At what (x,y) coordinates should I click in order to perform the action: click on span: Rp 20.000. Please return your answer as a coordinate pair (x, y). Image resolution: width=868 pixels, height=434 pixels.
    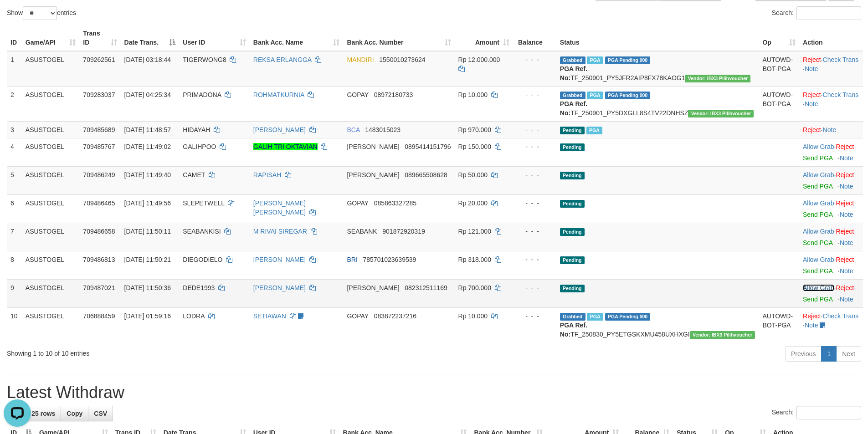
    Looking at the image, I should click on (473, 203).